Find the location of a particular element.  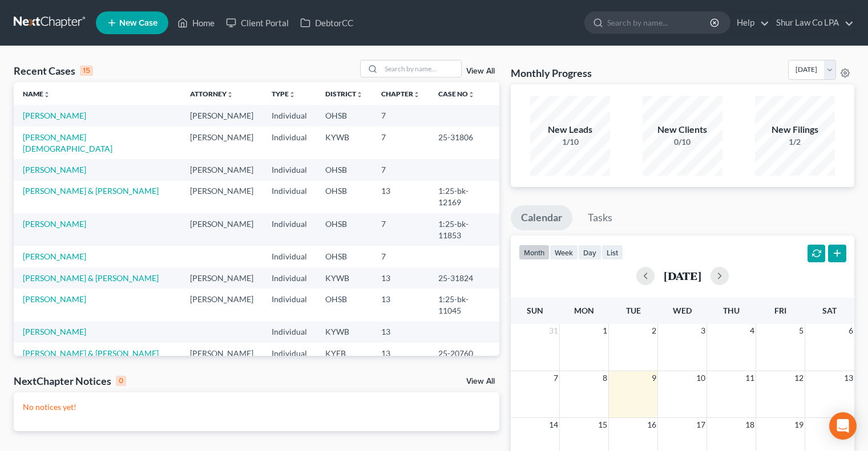

span: Wed is located at coordinates (682, 310).